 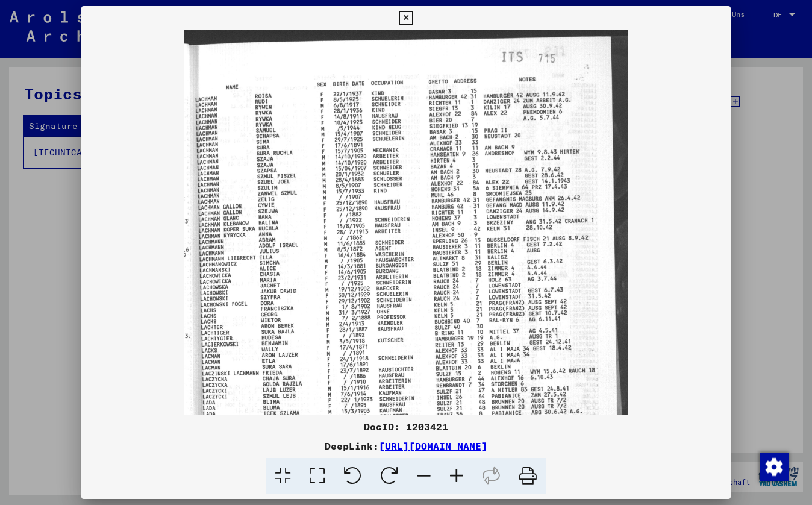 I want to click on div: DeepLink:, so click(x=406, y=446).